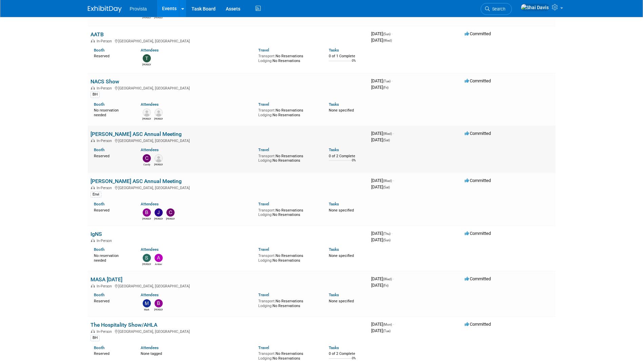 The width and height of the screenshot is (643, 364). Describe the element at coordinates (498, 9) in the screenshot. I see `span: Search` at that location.